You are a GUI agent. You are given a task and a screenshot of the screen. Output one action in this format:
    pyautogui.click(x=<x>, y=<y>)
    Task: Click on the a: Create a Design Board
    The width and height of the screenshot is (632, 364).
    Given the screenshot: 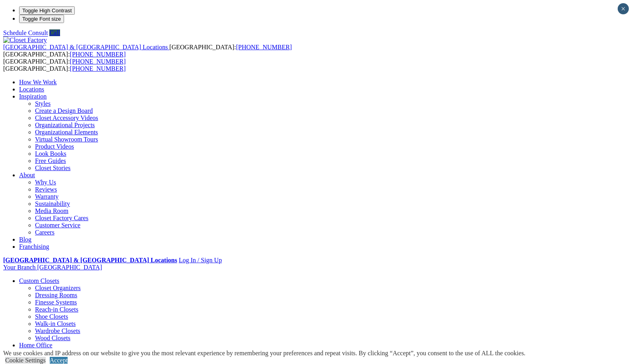 What is the action you would take?
    pyautogui.click(x=64, y=110)
    